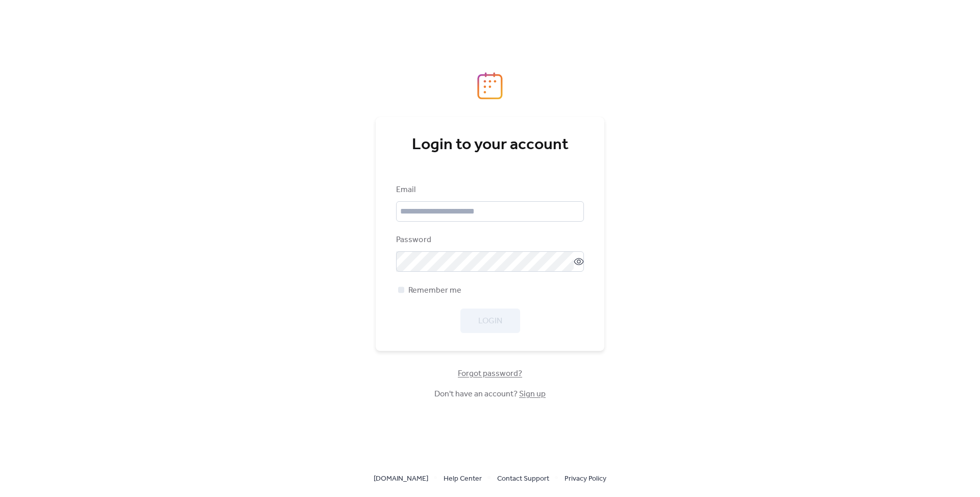  Describe the element at coordinates (533, 394) in the screenshot. I see `a: Sign up` at that location.